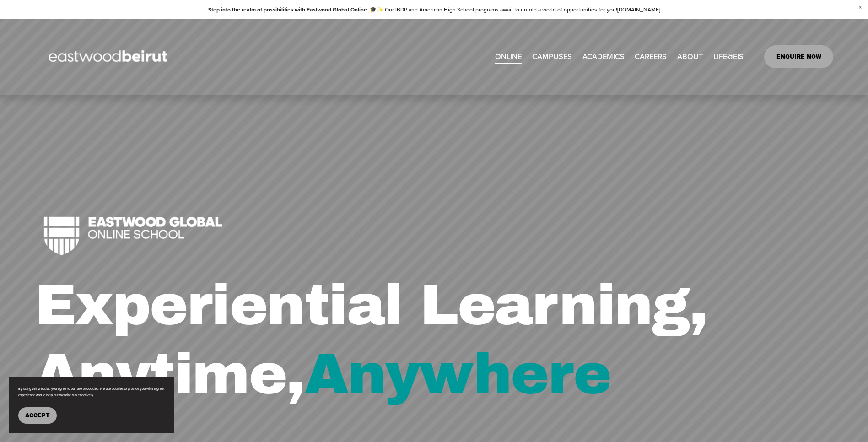  Describe the element at coordinates (552, 57) in the screenshot. I see `span: CAMPUSES` at that location.